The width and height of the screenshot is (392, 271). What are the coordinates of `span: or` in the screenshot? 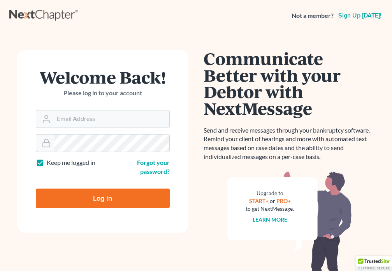 It's located at (273, 201).